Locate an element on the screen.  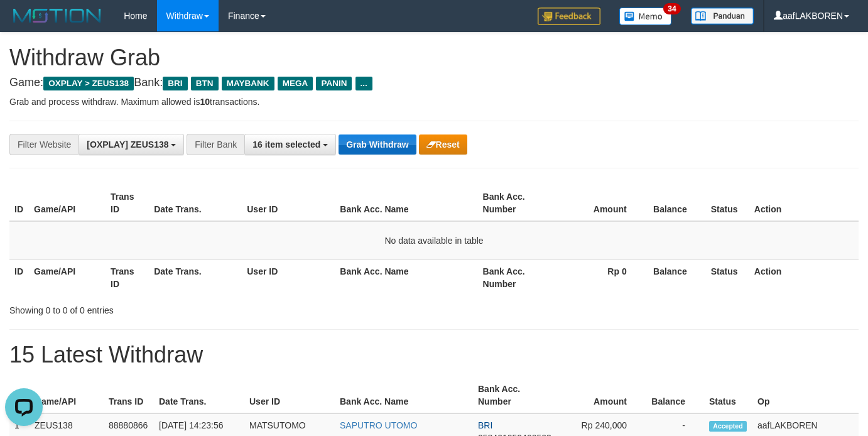
button: 16 item selected is located at coordinates (290, 145).